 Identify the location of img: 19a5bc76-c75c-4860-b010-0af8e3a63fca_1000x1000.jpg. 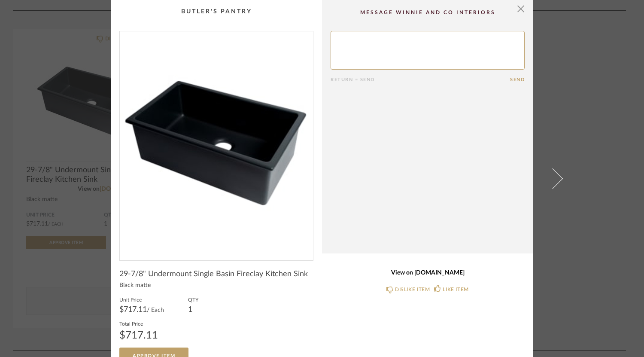
(216, 142).